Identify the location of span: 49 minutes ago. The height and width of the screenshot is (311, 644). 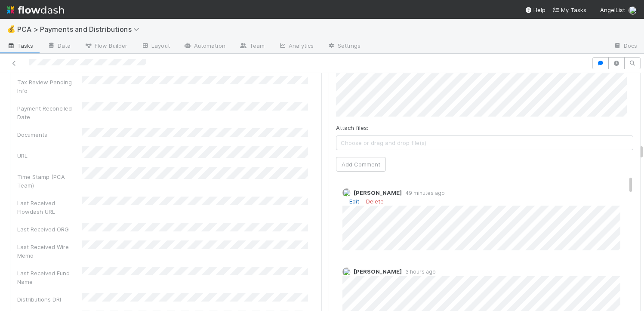
(423, 193).